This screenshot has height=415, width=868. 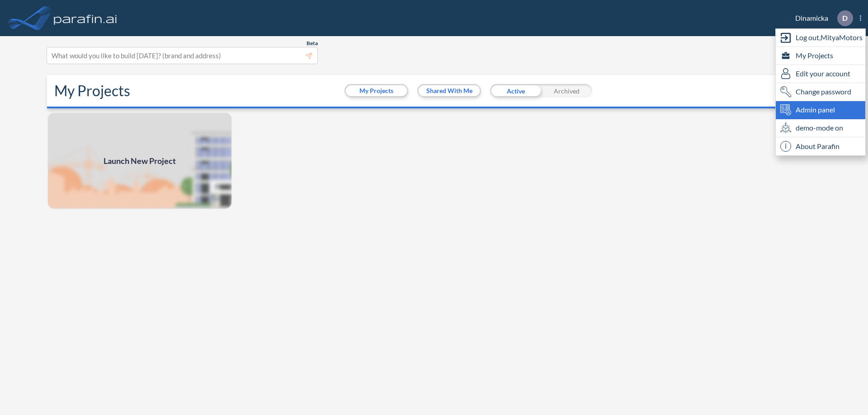 I want to click on span: About Parafin, so click(x=817, y=147).